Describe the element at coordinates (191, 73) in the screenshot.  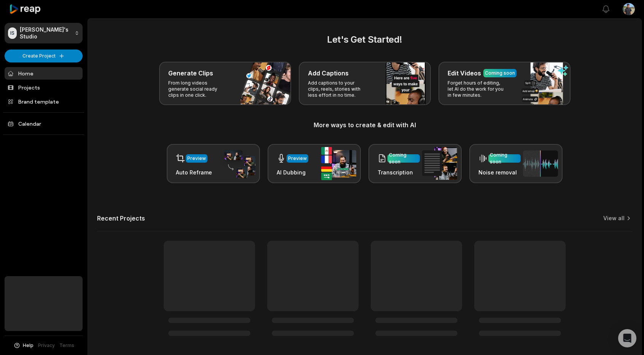
I see `h3: Generate Clips` at that location.